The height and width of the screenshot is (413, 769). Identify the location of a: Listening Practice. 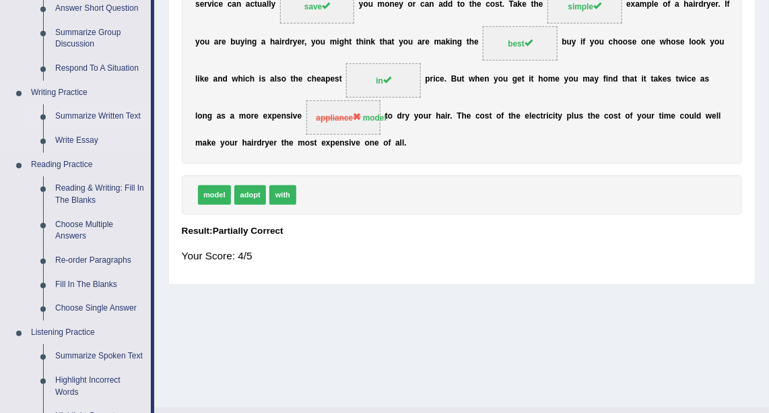
(88, 333).